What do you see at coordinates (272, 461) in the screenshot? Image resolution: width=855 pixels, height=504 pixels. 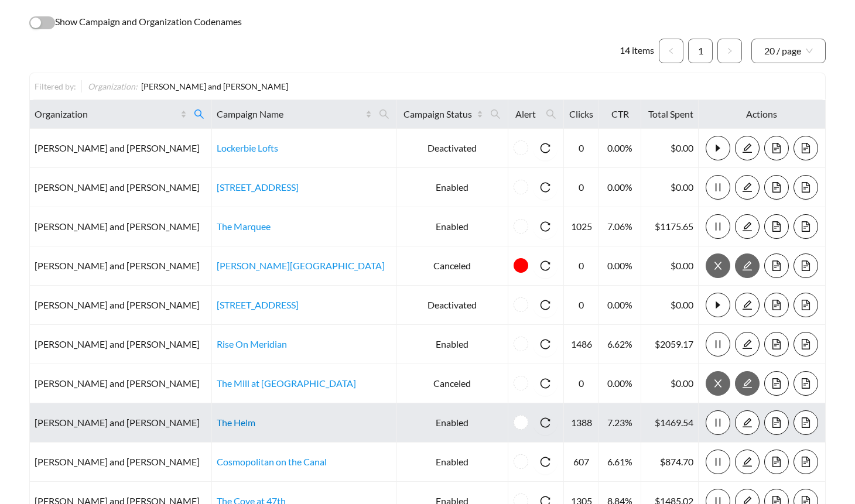 I see `a: Cosmopolitan on the Canal` at bounding box center [272, 461].